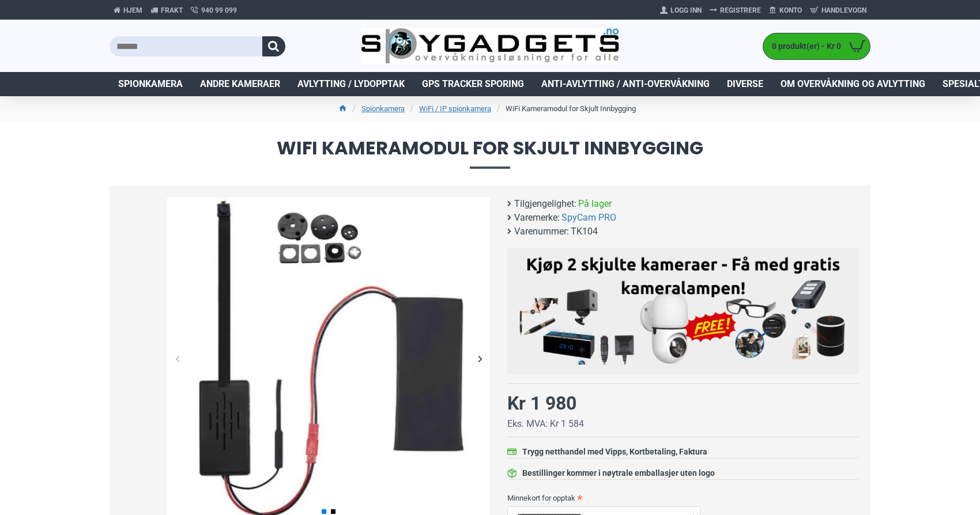 The height and width of the screenshot is (515, 980). What do you see at coordinates (240, 84) in the screenshot?
I see `span: Andre kameraer` at bounding box center [240, 84].